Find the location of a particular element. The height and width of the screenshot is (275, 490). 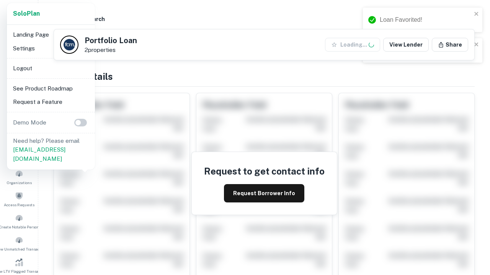

p: 2 properties is located at coordinates (111, 50).